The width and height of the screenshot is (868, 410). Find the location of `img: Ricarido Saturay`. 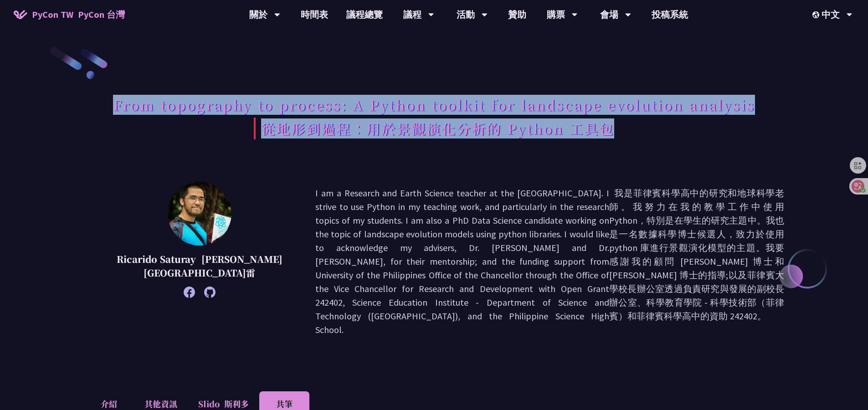

img: Ricarido Saturay is located at coordinates (200, 214).